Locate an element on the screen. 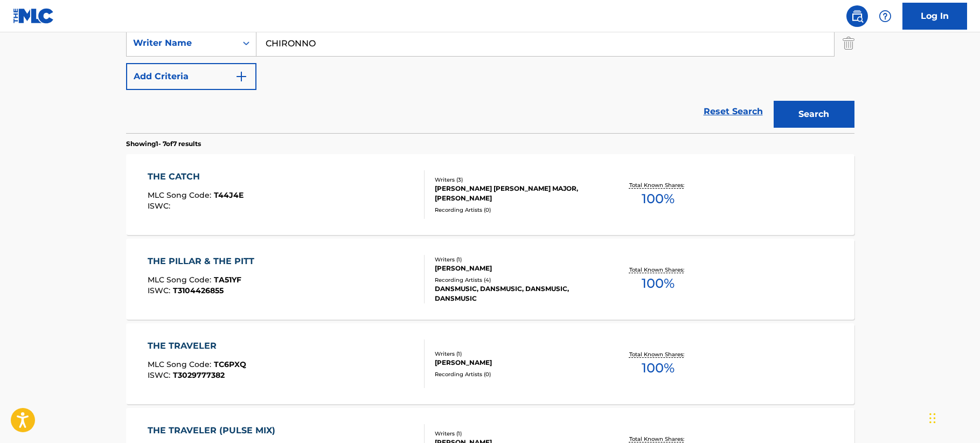 This screenshot has height=443, width=980. a: Log In is located at coordinates (934, 16).